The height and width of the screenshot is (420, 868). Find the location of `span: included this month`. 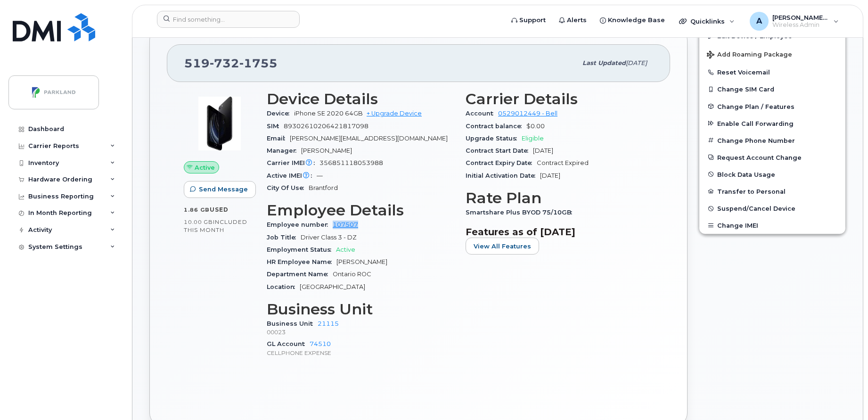

span: included this month is located at coordinates (215, 225).